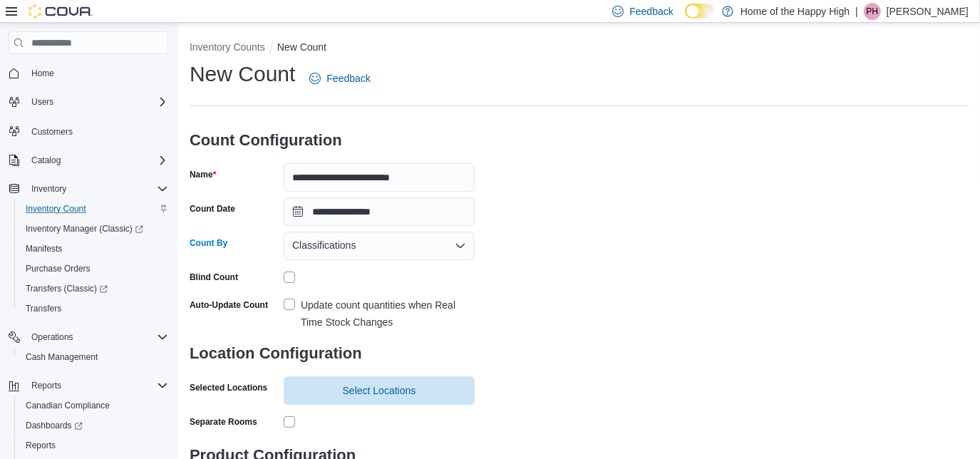 The height and width of the screenshot is (459, 980). Describe the element at coordinates (202, 175) in the screenshot. I see `label: Name` at that location.